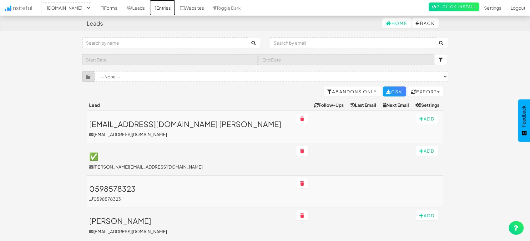  I want to click on th: Settings, so click(428, 105).